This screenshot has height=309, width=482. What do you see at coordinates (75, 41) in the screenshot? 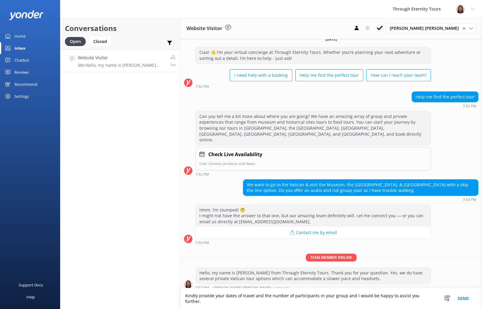
I see `div: Open` at bounding box center [75, 41].